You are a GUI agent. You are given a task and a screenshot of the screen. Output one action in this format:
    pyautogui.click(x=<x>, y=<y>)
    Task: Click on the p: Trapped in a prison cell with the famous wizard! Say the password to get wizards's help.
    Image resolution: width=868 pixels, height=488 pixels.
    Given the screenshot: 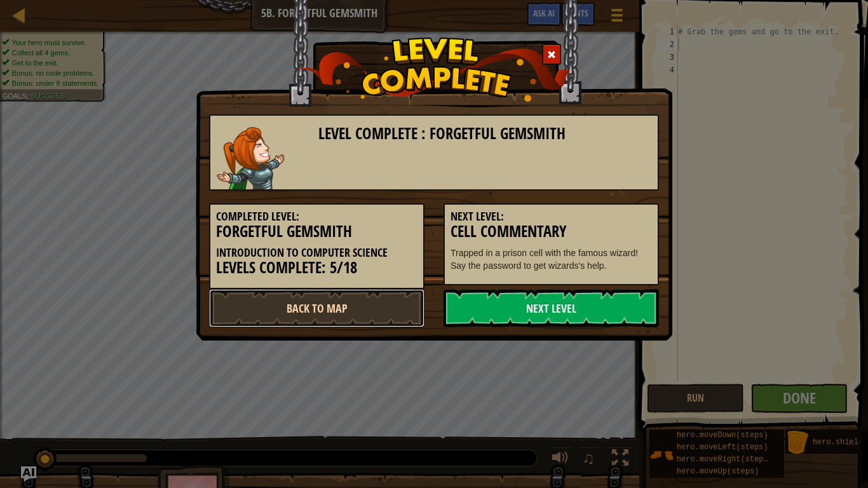 What is the action you would take?
    pyautogui.click(x=551, y=259)
    